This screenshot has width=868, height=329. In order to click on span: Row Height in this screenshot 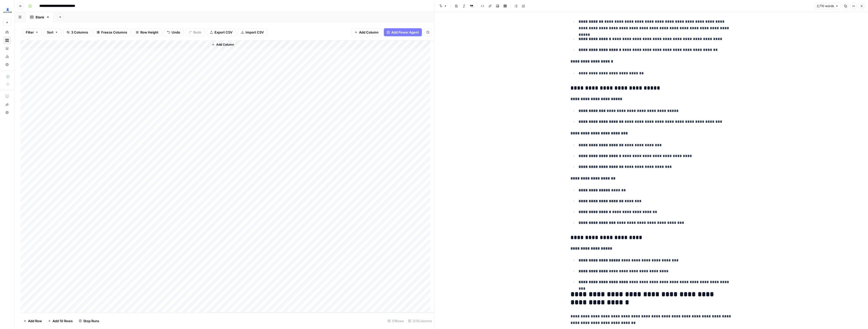, I will do `click(149, 32)`.